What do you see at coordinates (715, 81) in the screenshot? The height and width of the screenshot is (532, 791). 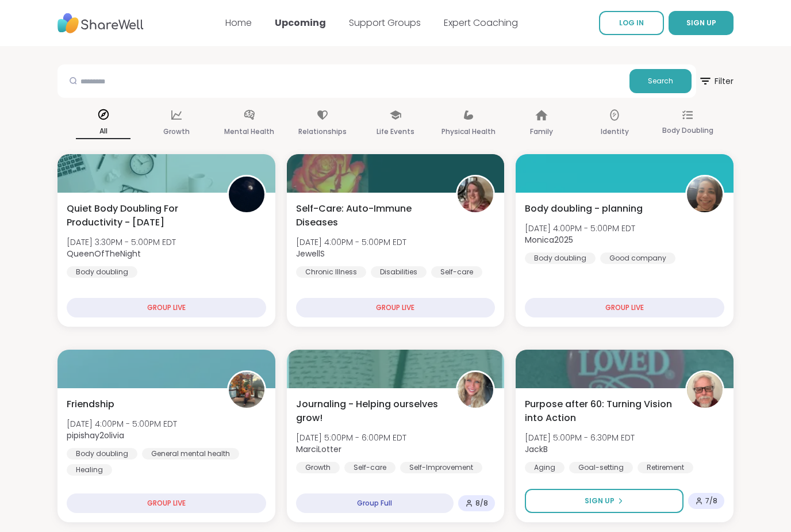 I see `button: Filter` at bounding box center [715, 81].